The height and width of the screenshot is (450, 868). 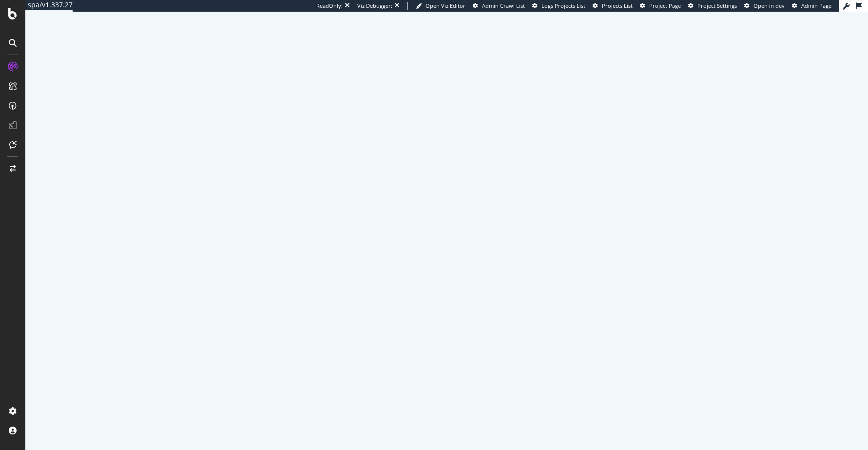 I want to click on a: Project Settings, so click(x=713, y=6).